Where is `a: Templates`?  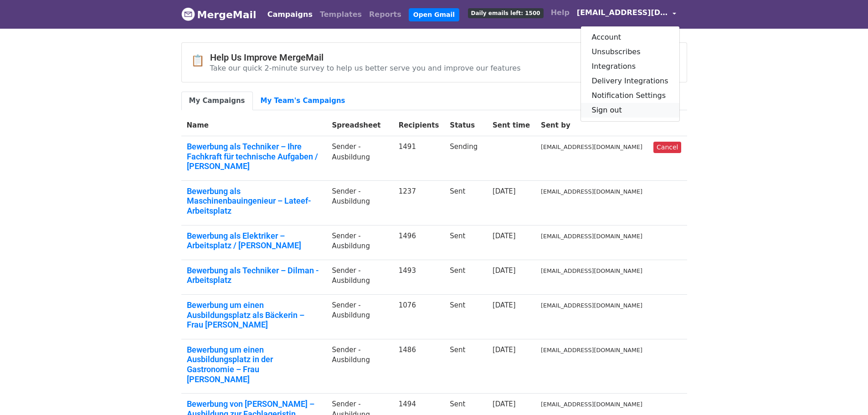
a: Templates is located at coordinates (341, 15).